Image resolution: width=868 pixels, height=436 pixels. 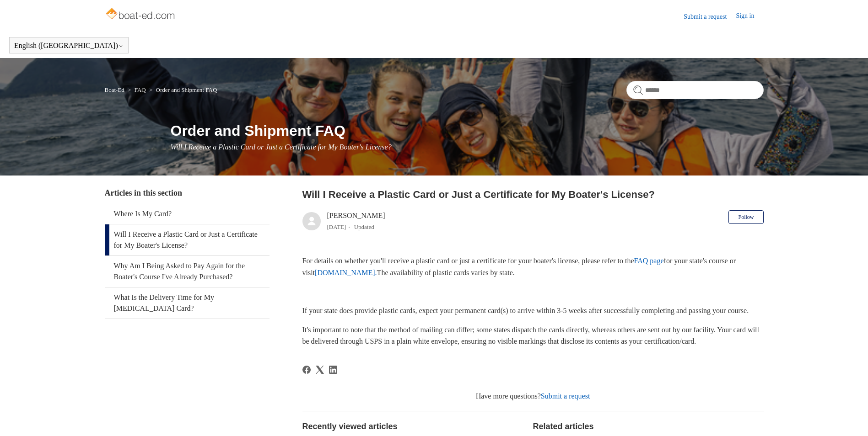 What do you see at coordinates (695, 90) in the screenshot?
I see `input: Search` at bounding box center [695, 90].